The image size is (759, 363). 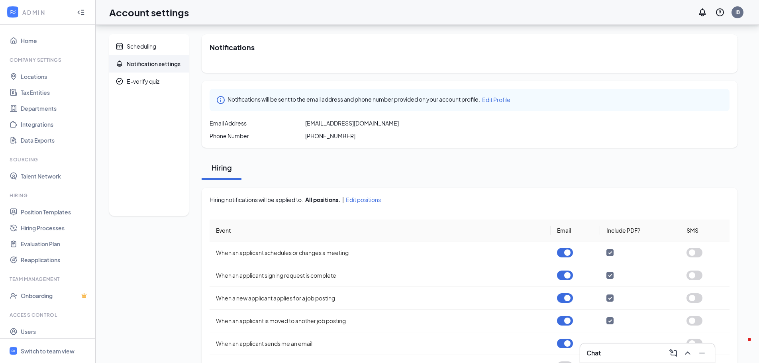 What do you see at coordinates (149, 81) in the screenshot?
I see `a: CheckmarkCircleE-verify quiz` at bounding box center [149, 81].